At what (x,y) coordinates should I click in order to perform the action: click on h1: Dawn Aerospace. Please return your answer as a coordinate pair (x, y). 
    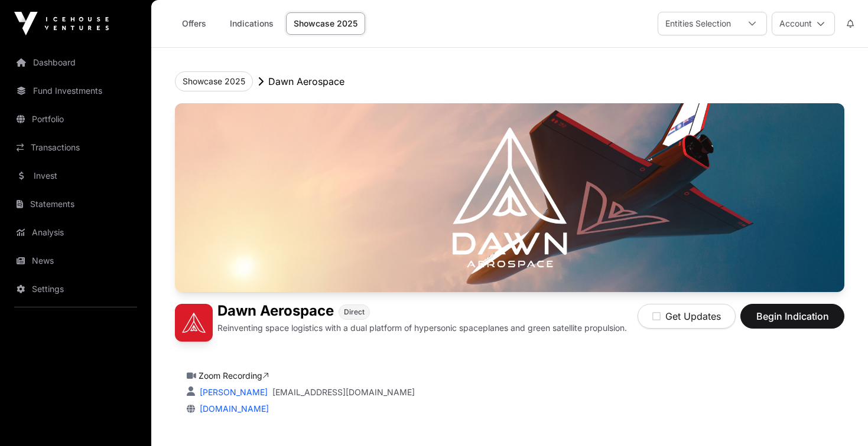
    Looking at the image, I should click on (275, 312).